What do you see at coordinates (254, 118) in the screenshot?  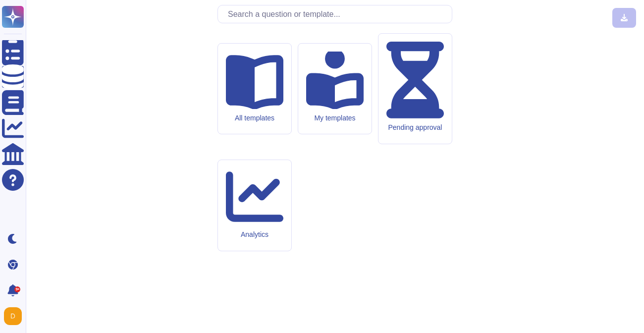 I see `div: All templates` at bounding box center [254, 118].